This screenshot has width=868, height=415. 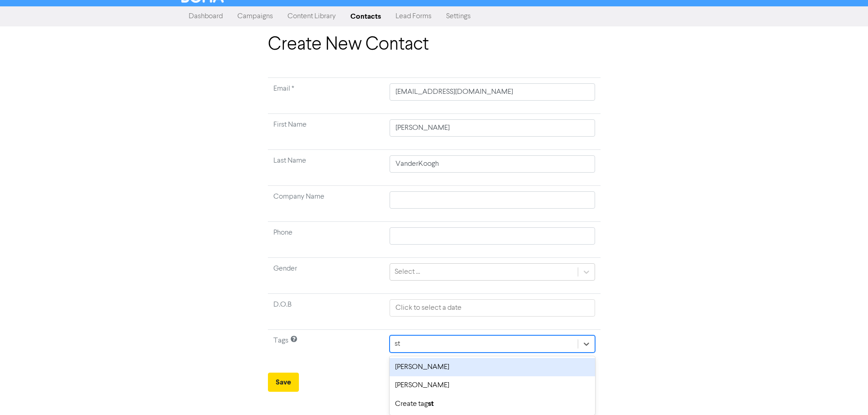 I want to click on a: Content Library, so click(x=312, y=16).